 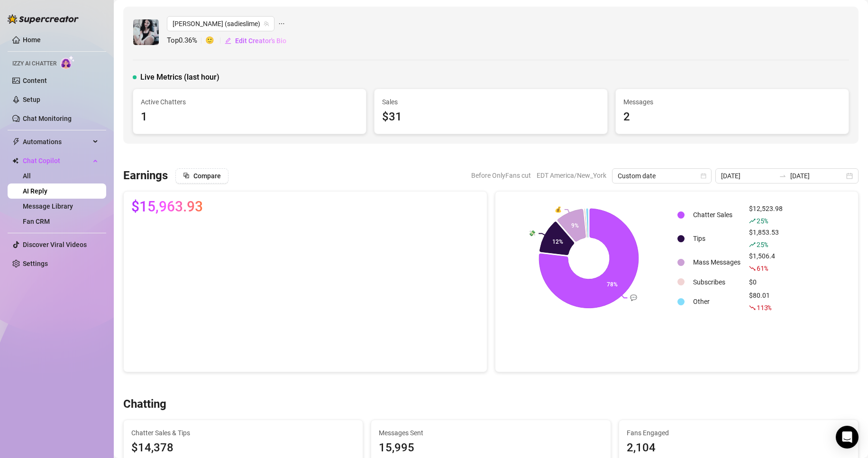 I want to click on span: team, so click(x=266, y=23).